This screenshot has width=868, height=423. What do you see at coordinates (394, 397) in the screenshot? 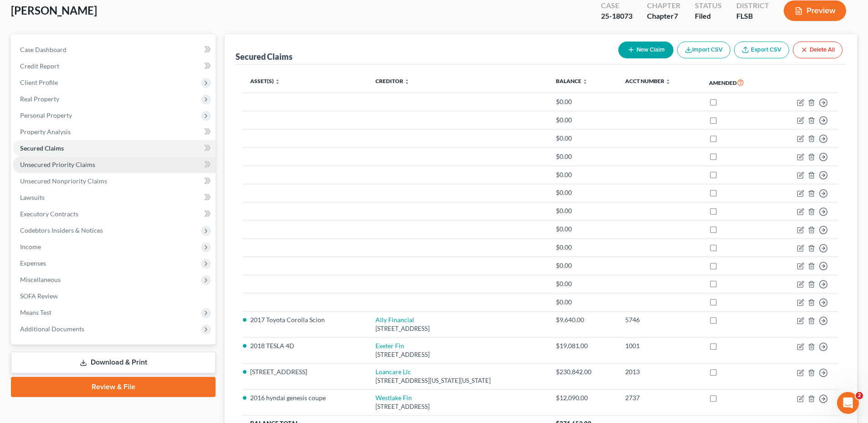
I see `a: Westlake Fin` at bounding box center [394, 397].